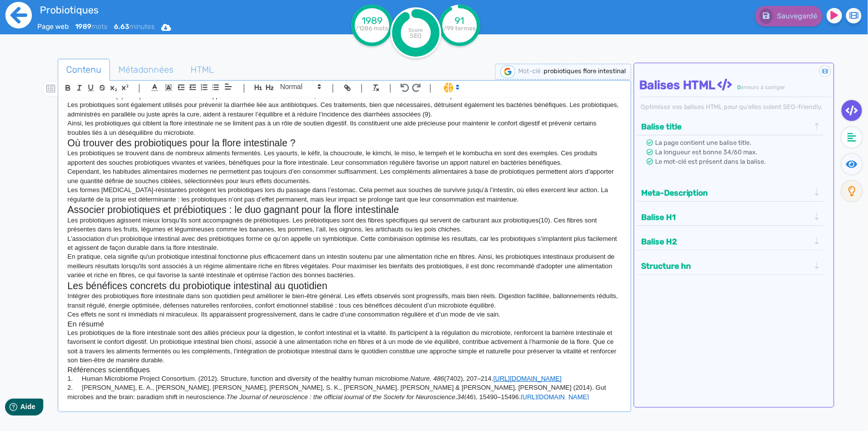 This screenshot has width=868, height=431. What do you see at coordinates (730, 241) in the screenshot?
I see `div: Balise H2` at bounding box center [730, 241].